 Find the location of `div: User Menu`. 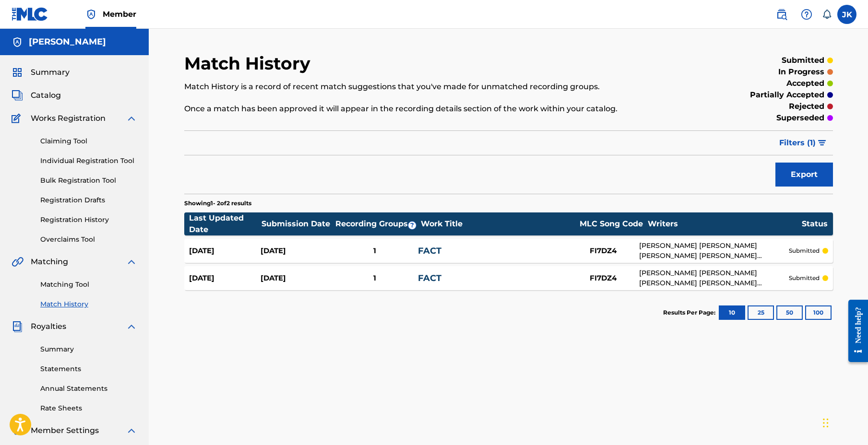

div: User Menu is located at coordinates (846, 14).